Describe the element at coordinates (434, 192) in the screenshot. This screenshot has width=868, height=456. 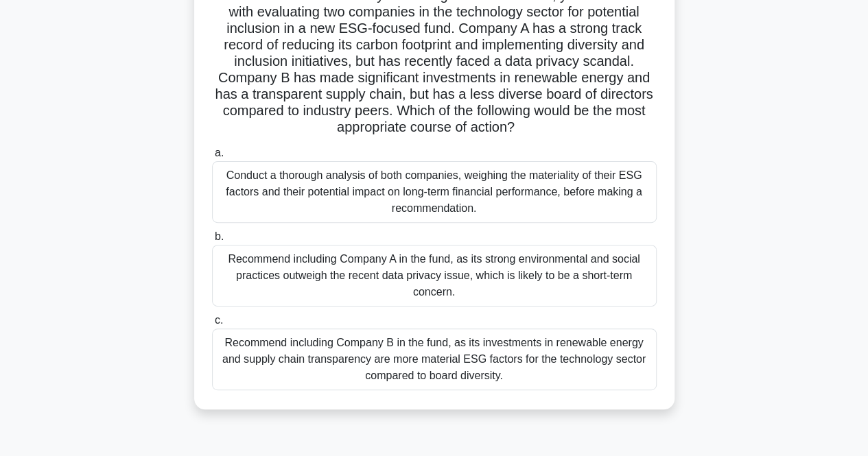
I see `div: Conduct a thorough analysis of both companies, weighing the materiality of their ESG factors and ...` at that location.